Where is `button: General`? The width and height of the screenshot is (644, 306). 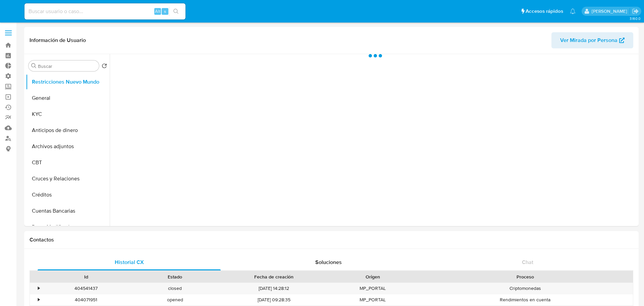 button: General is located at coordinates (68, 98).